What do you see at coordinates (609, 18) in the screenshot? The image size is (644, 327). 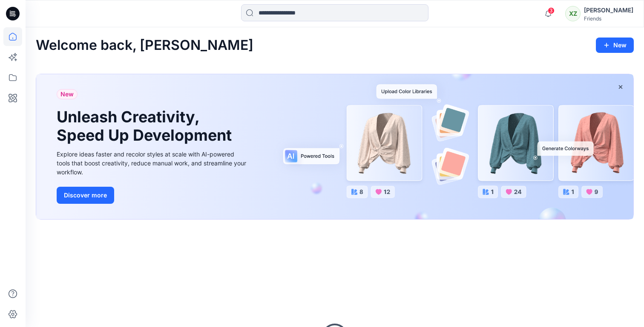 I see `div: Friends` at bounding box center [609, 18].